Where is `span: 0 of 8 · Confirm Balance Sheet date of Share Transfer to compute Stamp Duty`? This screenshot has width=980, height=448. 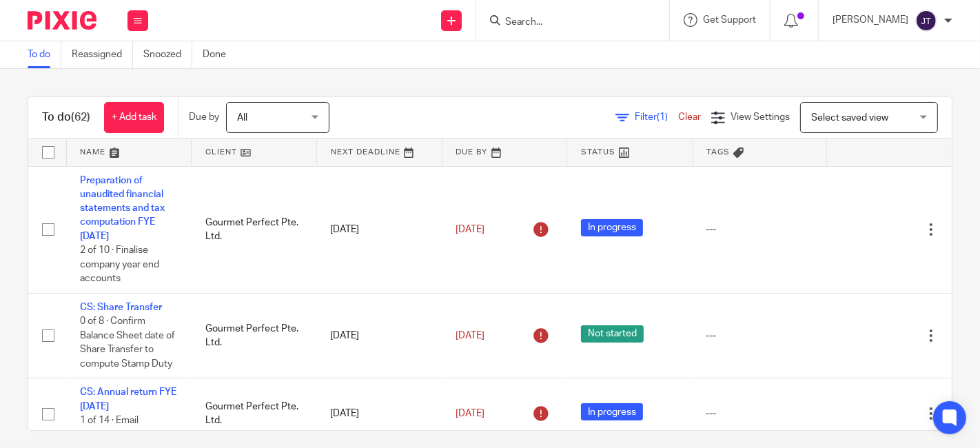 span: 0 of 8 · Confirm Balance Sheet date of Share Transfer to compute Stamp Duty is located at coordinates (127, 342).